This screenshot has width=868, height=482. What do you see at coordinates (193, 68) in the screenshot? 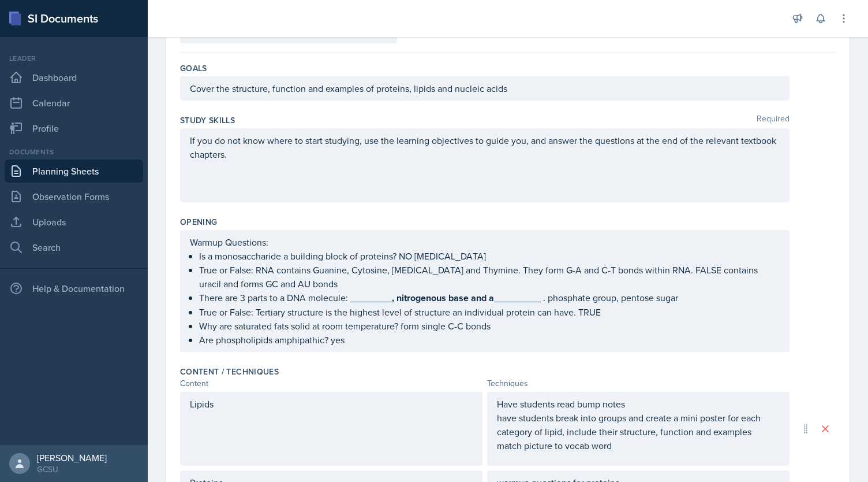
I see `label: Goals` at bounding box center [193, 68].